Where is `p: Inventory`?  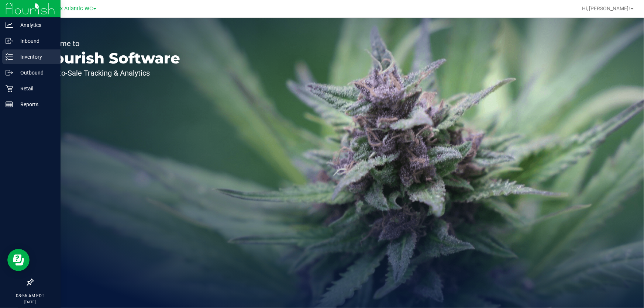
p: Inventory is located at coordinates (35, 57).